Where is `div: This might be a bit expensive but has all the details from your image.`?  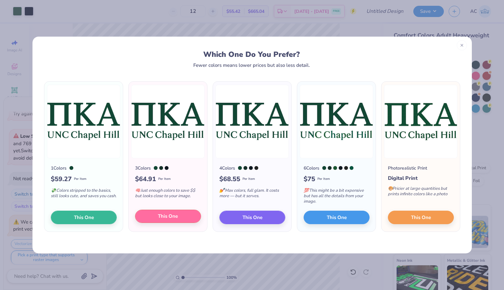 div: This might be a bit expensive but has all the details from your image. is located at coordinates (336, 197).